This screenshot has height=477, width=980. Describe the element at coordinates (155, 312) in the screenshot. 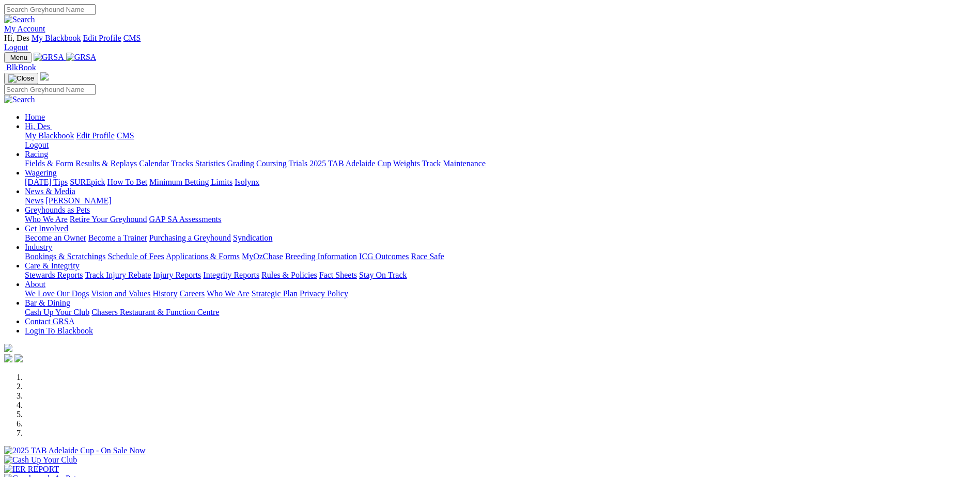

I see `a: Chasers Restaurant & Function Centre` at that location.